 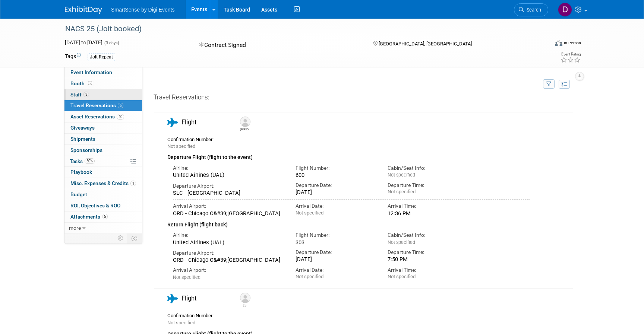 I want to click on img: Chris Ashley, so click(x=245, y=122).